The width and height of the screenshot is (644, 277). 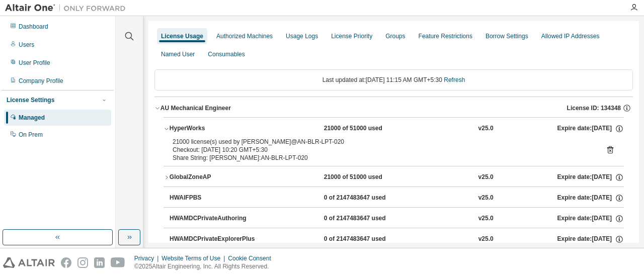 What do you see at coordinates (593, 108) in the screenshot?
I see `span: License ID: 134348` at bounding box center [593, 108].